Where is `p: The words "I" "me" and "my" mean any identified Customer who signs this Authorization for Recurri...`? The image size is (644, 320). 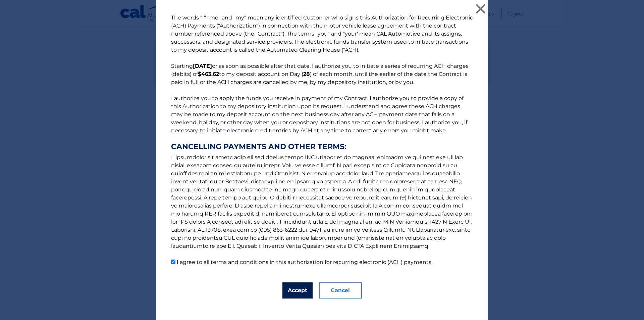
p: The words "I" "me" and "my" mean any identified Customer who signs this Authorization for Recurri... is located at coordinates (322, 140).